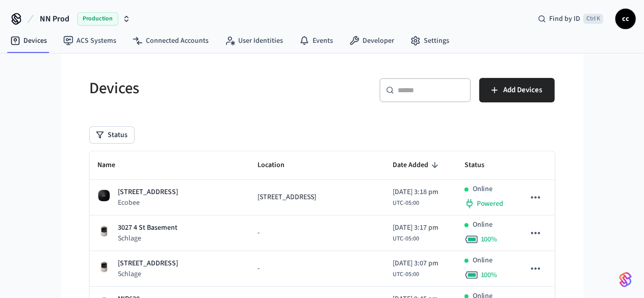 The height and width of the screenshot is (298, 644). What do you see at coordinates (55, 19) in the screenshot?
I see `span: NN Prod` at bounding box center [55, 19].